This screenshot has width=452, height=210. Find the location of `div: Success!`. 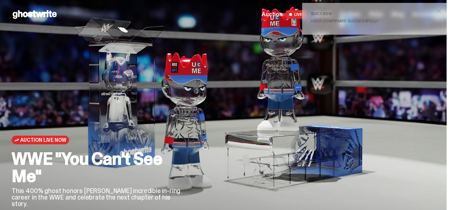

div: Success! is located at coordinates (371, 14).